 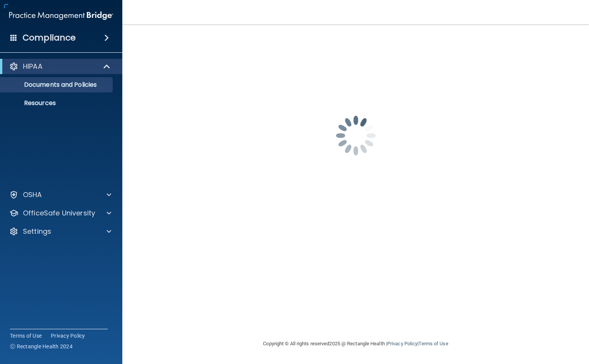 I want to click on img: PMB logo, so click(x=61, y=16).